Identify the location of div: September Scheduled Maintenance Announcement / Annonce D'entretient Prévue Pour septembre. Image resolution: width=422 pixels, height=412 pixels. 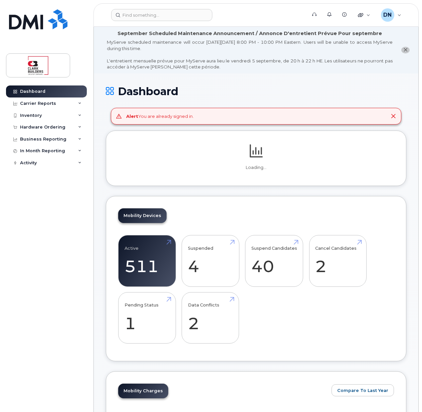
(250, 33).